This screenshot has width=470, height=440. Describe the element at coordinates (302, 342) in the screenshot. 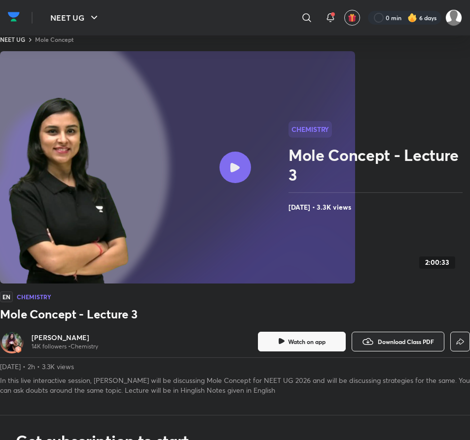

I see `button: Watch on app` at that location.